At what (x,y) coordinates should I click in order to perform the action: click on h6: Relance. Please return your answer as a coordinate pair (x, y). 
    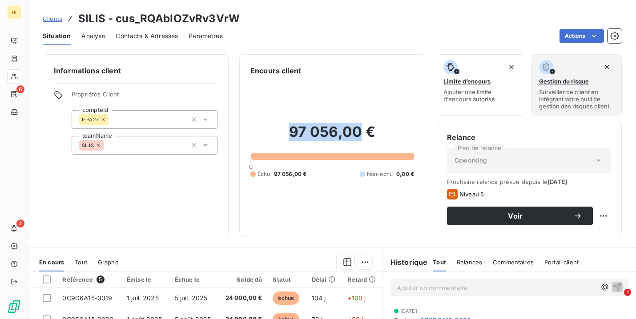
    Looking at the image, I should click on (529, 137).